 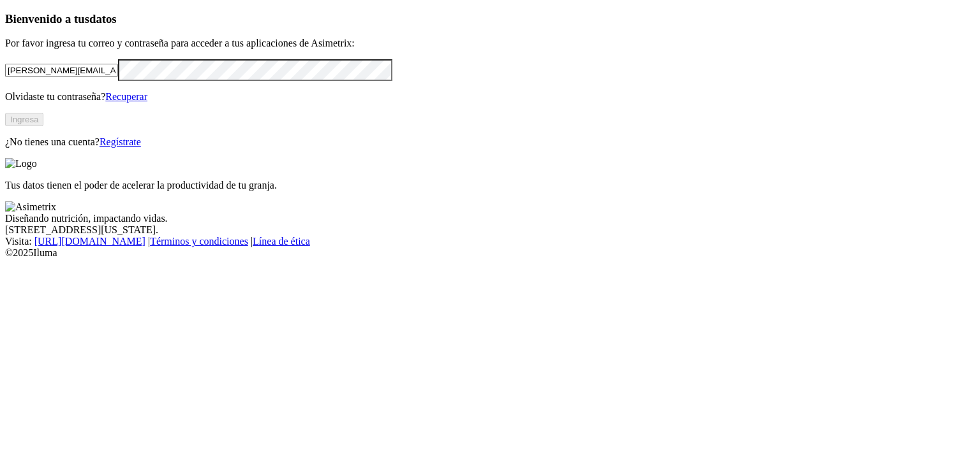 What do you see at coordinates (61, 70) in the screenshot?
I see `input: Tu correo` at bounding box center [61, 70].